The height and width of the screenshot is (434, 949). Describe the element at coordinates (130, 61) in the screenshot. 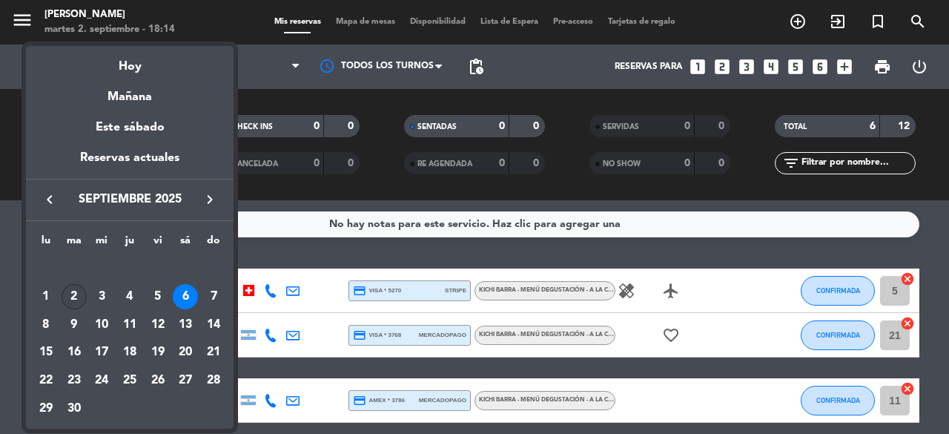

I see `div: Hoy` at that location.